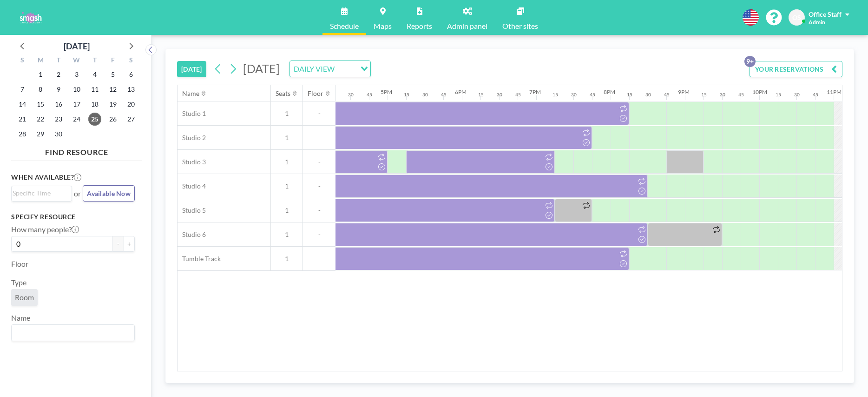  What do you see at coordinates (113, 119) in the screenshot?
I see `span: Friday, September 26, 2025` at bounding box center [113, 119].